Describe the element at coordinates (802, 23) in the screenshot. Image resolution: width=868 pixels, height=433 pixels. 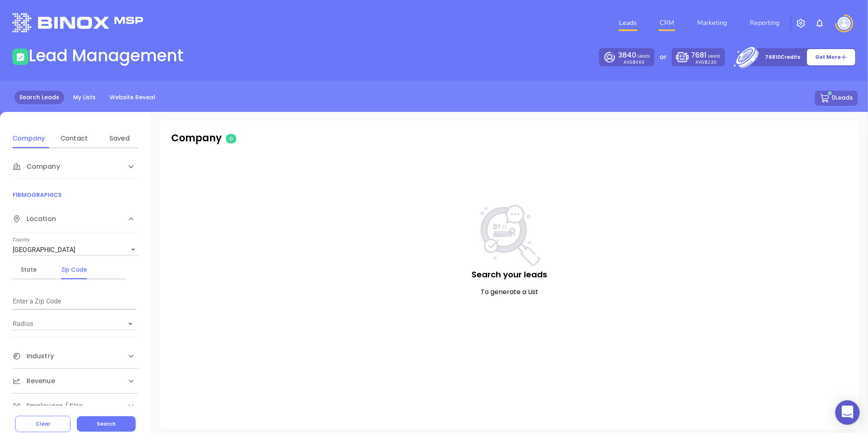
I see `img: iconSetting` at that location.